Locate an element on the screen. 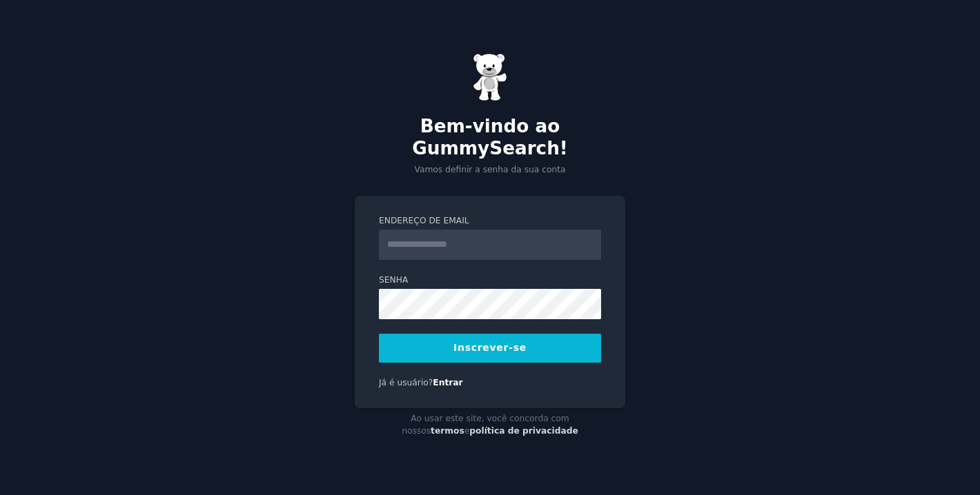  font: Inscrever-se is located at coordinates (490, 348).